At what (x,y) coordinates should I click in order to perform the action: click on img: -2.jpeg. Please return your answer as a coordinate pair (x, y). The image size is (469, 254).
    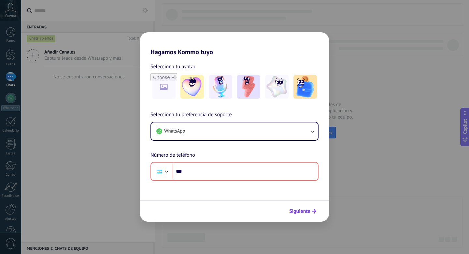
    Looking at the image, I should click on (221, 87).